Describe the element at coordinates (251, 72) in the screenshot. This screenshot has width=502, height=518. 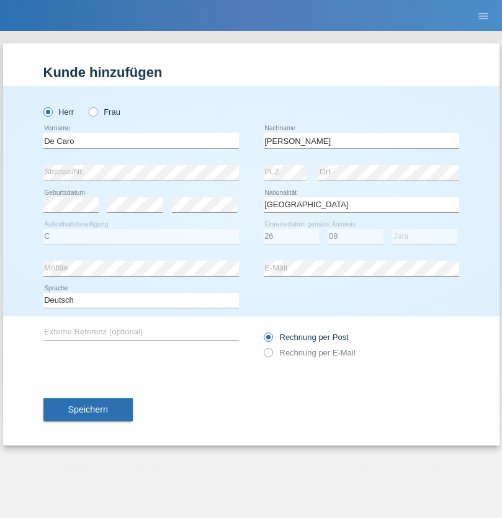
I see `h1: Kunde hinzufügen` at that location.